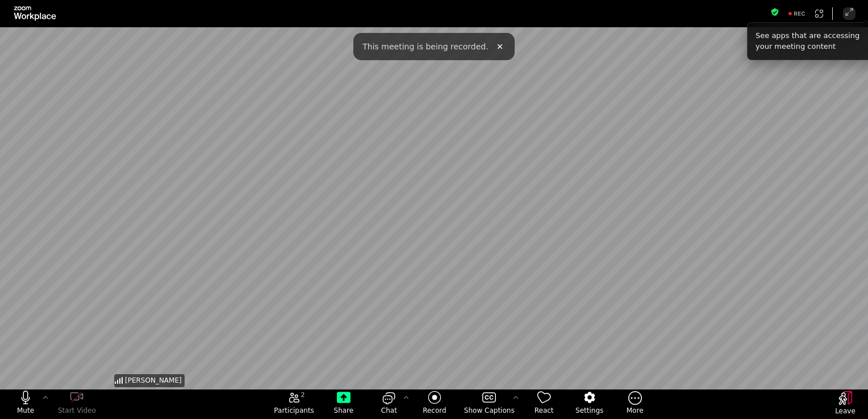  What do you see at coordinates (435, 404) in the screenshot?
I see `button: Record` at bounding box center [435, 404].